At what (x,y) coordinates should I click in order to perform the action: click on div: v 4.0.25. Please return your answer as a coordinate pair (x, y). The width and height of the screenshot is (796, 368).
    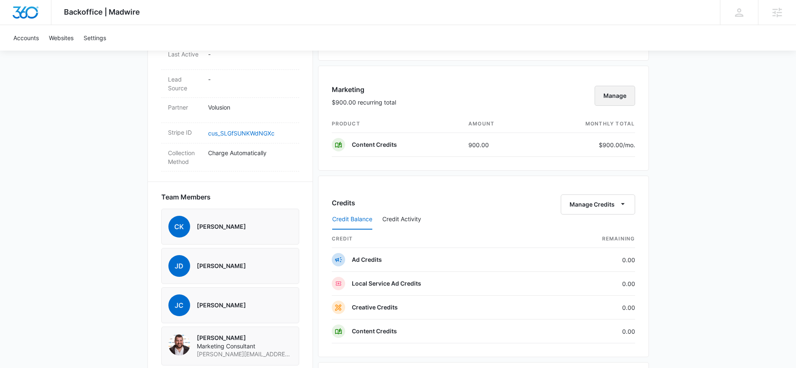
    Looking at the image, I should click on (32, 17).